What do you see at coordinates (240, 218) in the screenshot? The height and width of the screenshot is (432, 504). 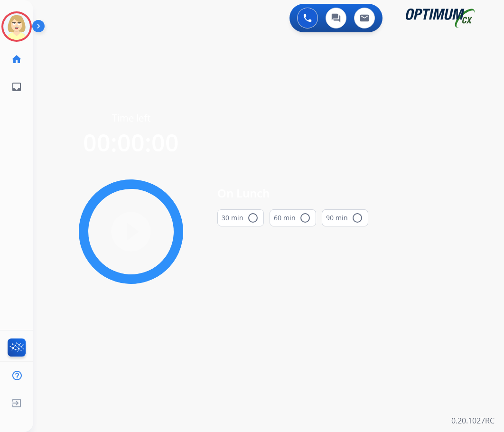 I see `button: 30 min` at bounding box center [240, 218].